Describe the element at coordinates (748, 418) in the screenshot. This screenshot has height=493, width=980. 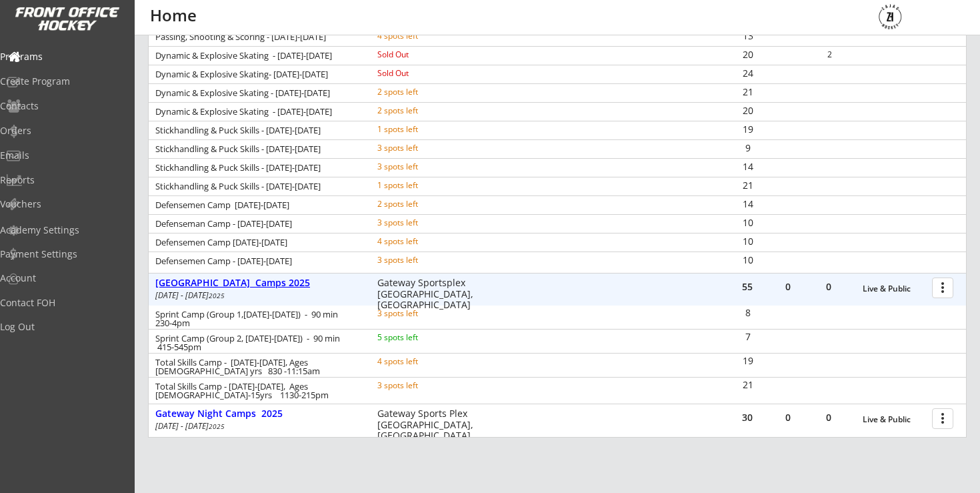
I see `div: 30` at that location.